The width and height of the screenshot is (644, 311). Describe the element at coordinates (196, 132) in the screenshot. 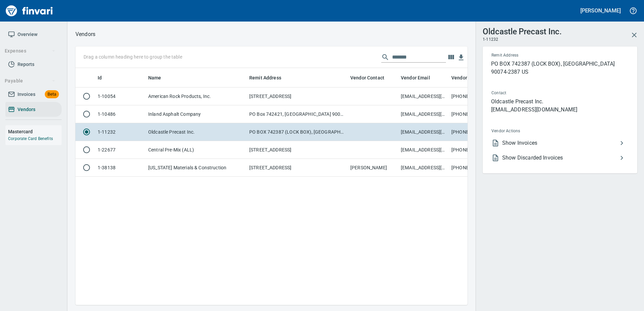

I see `td: Oldcastle Precast Inc.` at that location.